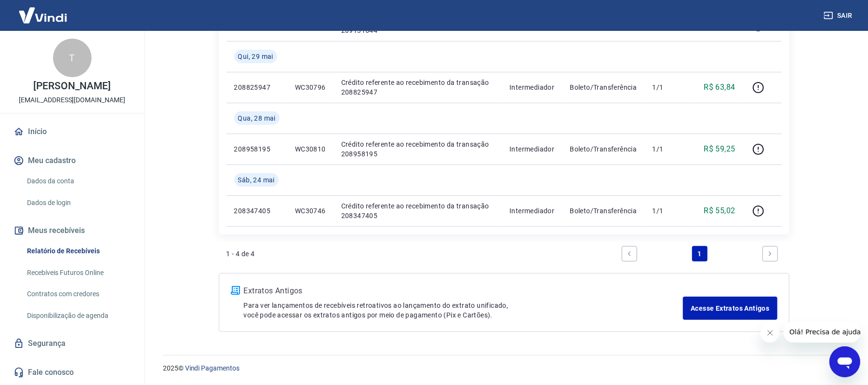  Describe the element at coordinates (839, 15) in the screenshot. I see `button: Sair` at that location.